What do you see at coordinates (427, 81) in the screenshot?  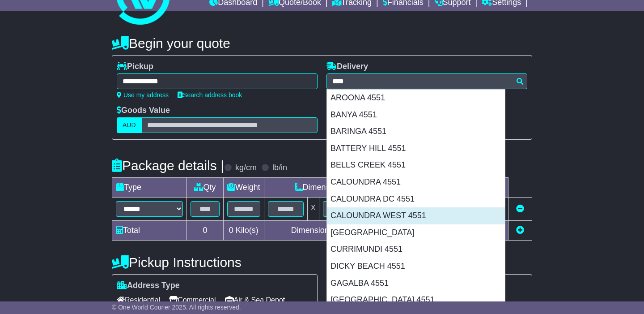 I see `typeahead: Please provide city` at bounding box center [427, 81].